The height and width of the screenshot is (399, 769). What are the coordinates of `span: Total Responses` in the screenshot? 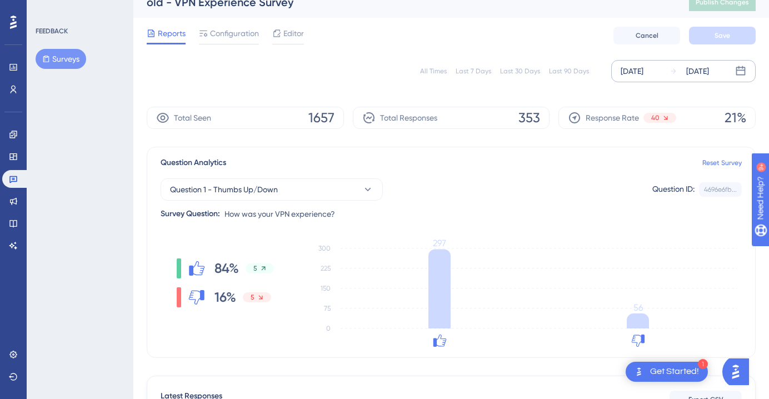 It's located at (409, 118).